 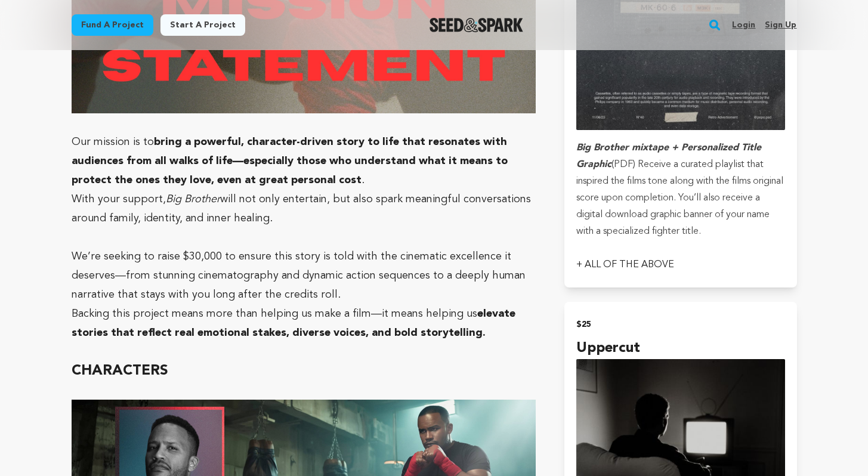 I want to click on a: Sign up, so click(x=781, y=25).